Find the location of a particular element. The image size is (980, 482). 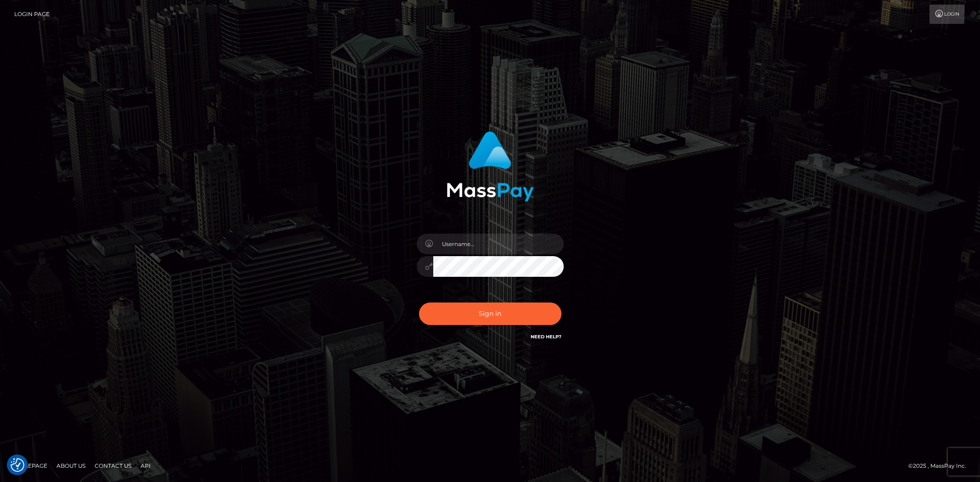

button: Sign in is located at coordinates (490, 314).